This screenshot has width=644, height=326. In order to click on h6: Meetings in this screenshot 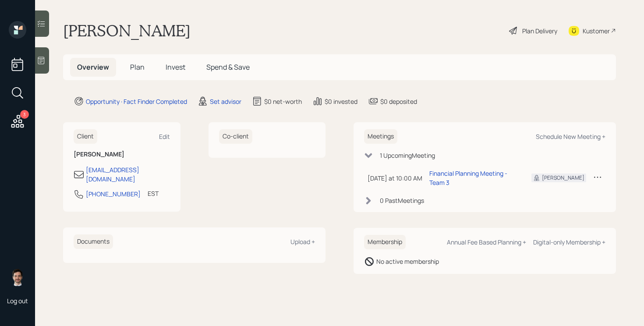, I will do `click(381, 136)`.